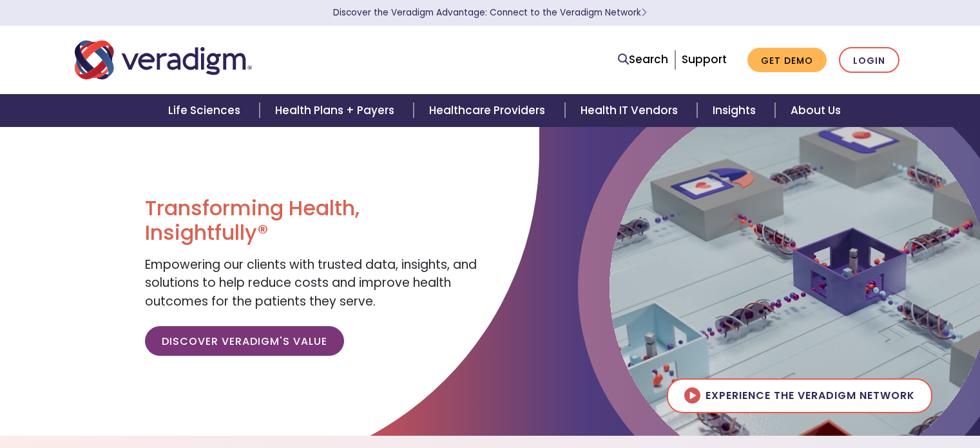 Image resolution: width=980 pixels, height=448 pixels. I want to click on img: Veradigm logo, so click(163, 60).